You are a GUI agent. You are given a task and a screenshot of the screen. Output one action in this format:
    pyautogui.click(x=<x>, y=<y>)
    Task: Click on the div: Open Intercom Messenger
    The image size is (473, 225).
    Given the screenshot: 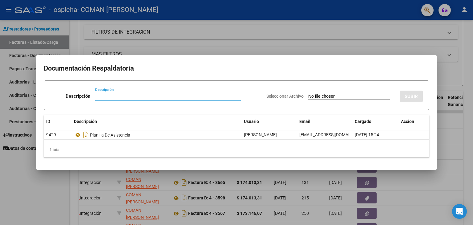 What is the action you would take?
    pyautogui.click(x=459, y=211)
    